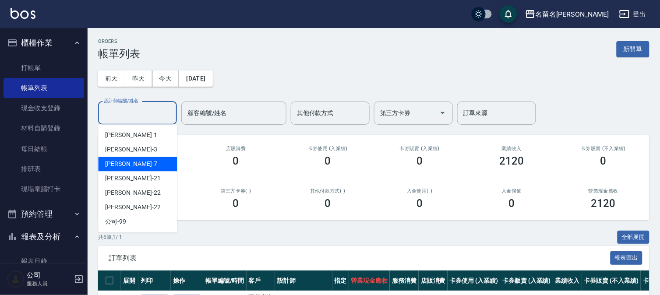  I want to click on button: 報表匯出, so click(626, 258).